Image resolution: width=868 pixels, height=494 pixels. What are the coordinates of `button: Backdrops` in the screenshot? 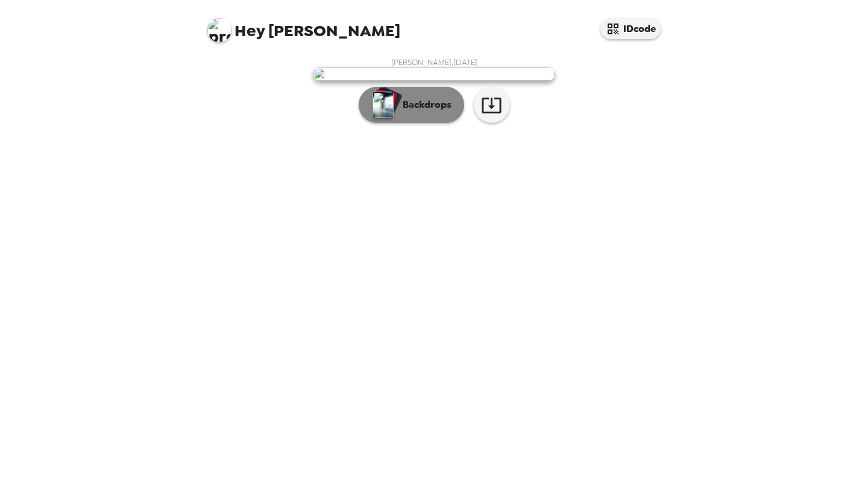 It's located at (411, 105).